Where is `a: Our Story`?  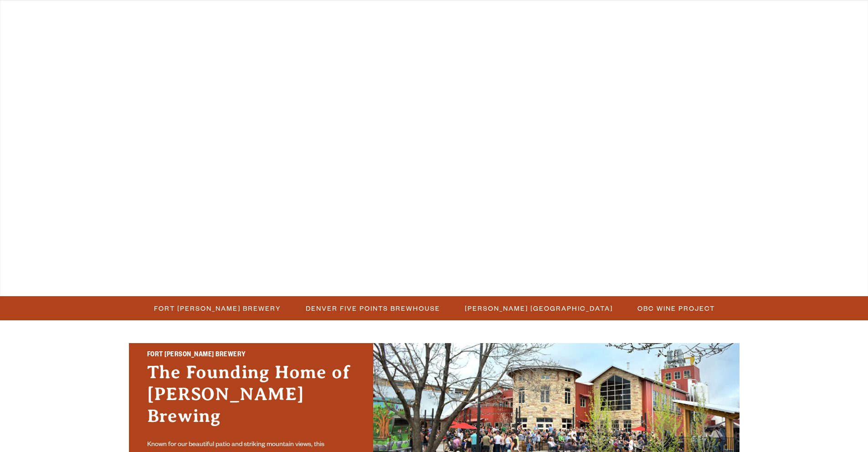
a: Our Story is located at coordinates (522, 16).